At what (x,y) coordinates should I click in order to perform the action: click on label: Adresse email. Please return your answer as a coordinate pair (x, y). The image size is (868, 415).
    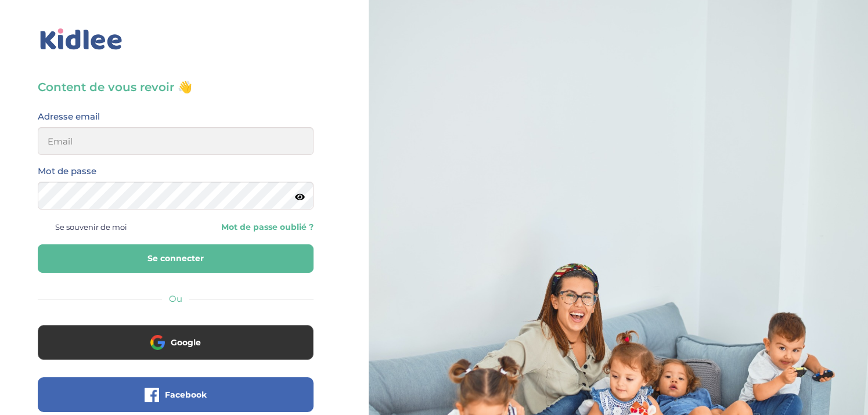
    Looking at the image, I should click on (68, 117).